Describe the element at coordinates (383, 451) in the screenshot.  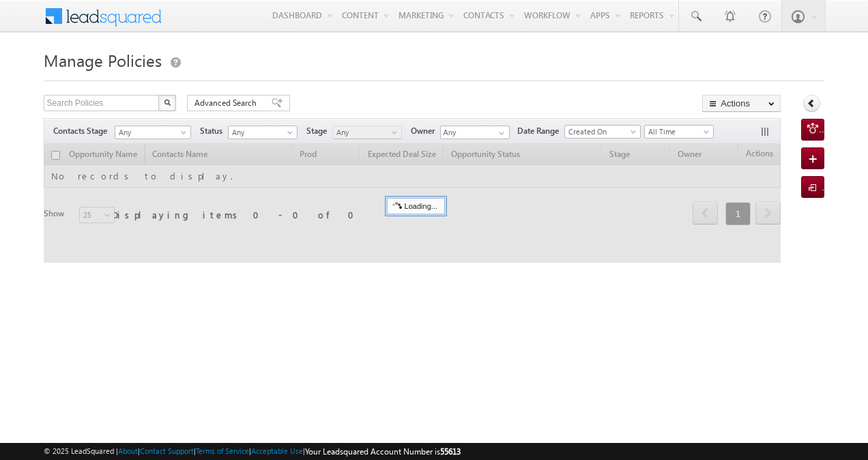
I see `span: Your Leadsquared Account Number is` at that location.